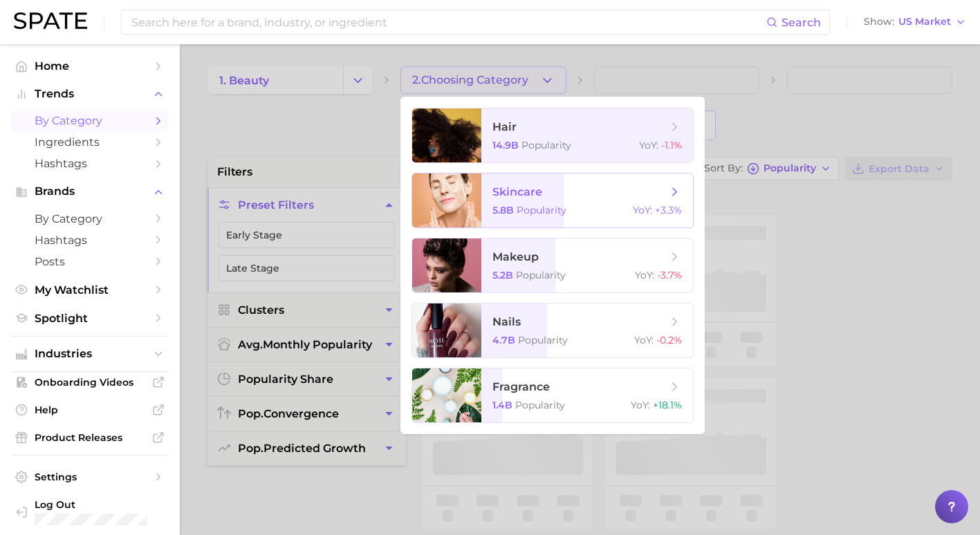  Describe the element at coordinates (90, 141) in the screenshot. I see `a: Ingredients` at that location.